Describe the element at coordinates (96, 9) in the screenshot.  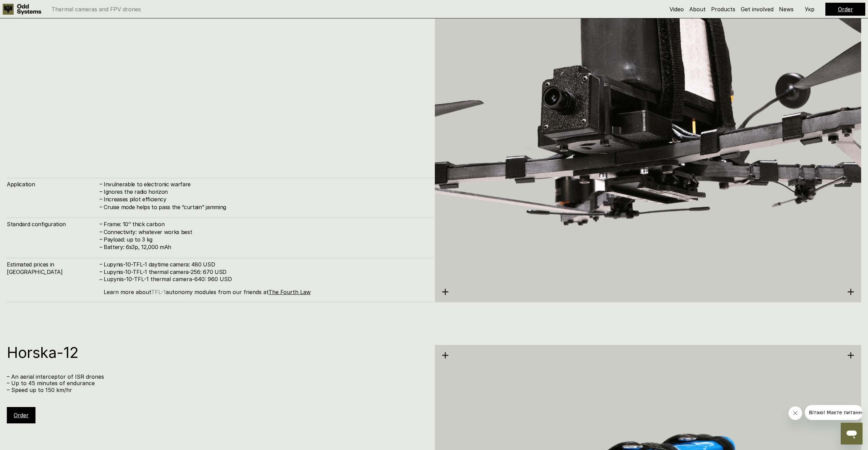
I see `p: Thermal cameras and FPV drones` at that location.